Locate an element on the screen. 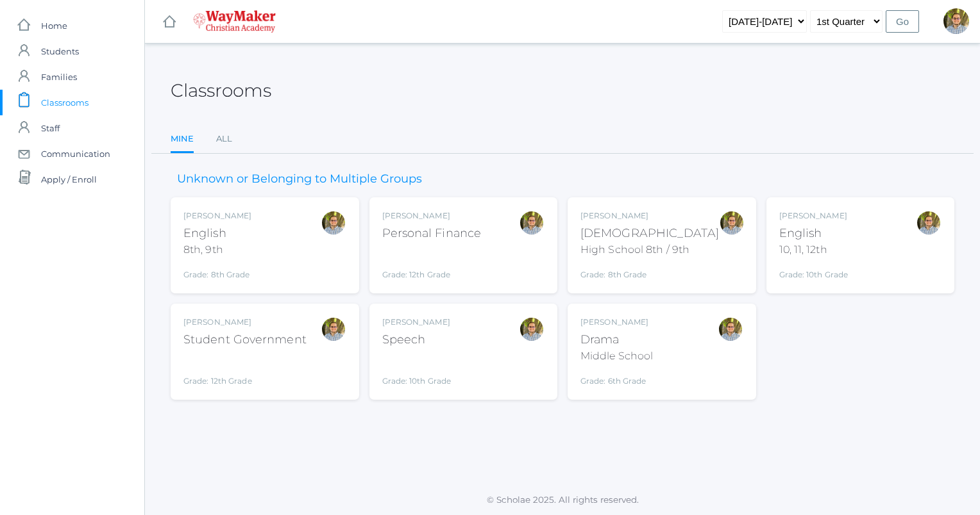  span: Families is located at coordinates (59, 77).